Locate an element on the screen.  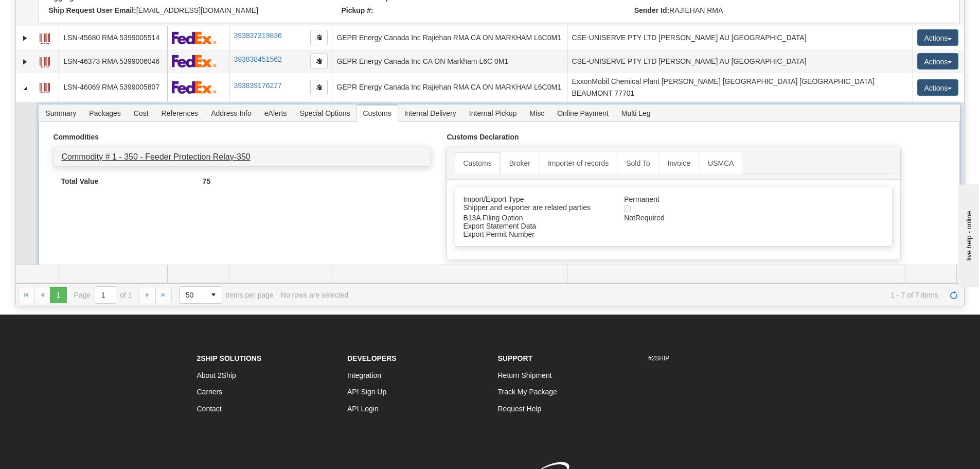
span: Internal Pickup is located at coordinates (493, 113).